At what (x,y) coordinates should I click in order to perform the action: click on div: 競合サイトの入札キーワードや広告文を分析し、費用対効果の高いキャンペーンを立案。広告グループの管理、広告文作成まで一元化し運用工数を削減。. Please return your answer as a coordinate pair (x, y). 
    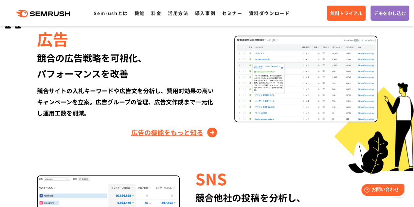
    Looking at the image, I should click on (128, 101).